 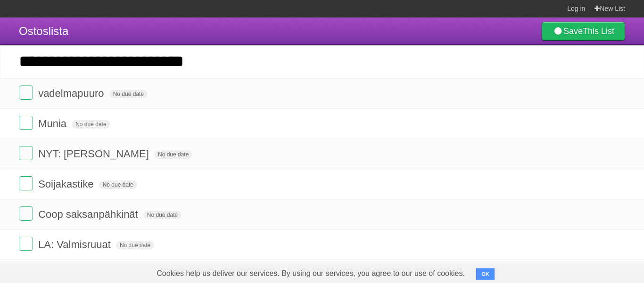 What do you see at coordinates (75, 244) in the screenshot?
I see `span: LA: Valmisruuat` at bounding box center [75, 244].